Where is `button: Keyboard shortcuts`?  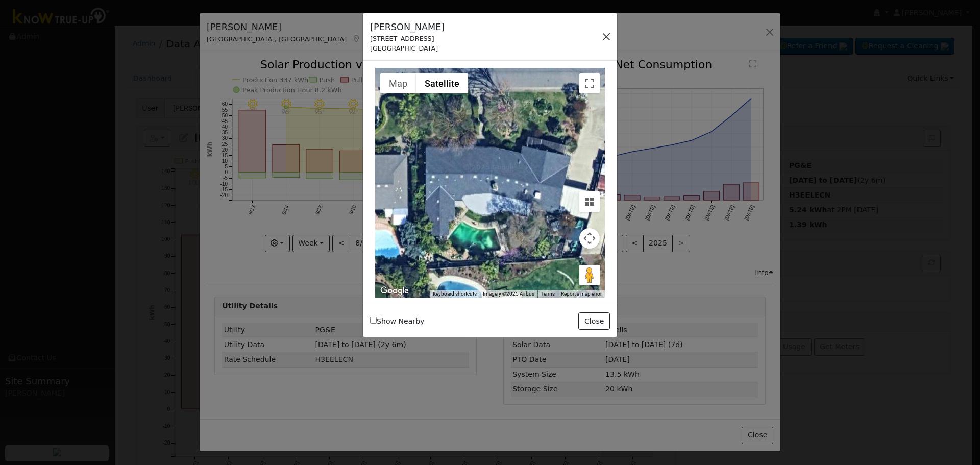 button: Keyboard shortcuts is located at coordinates (455, 294).